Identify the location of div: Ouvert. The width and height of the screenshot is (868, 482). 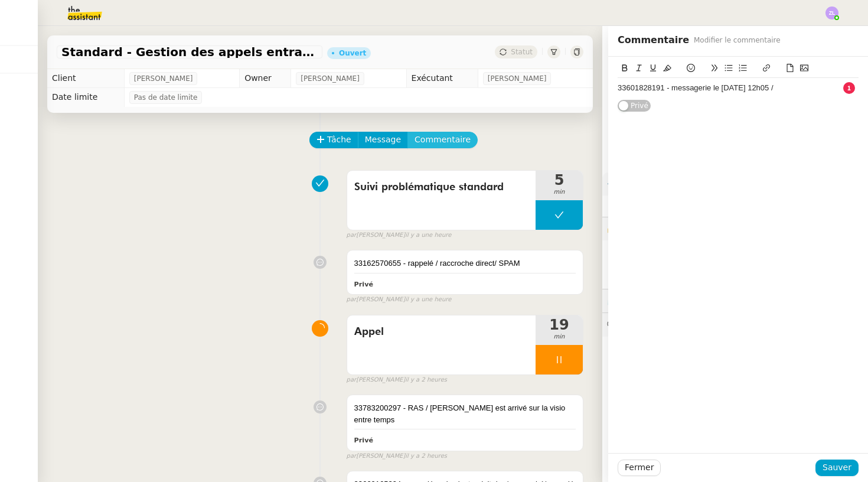
(352, 53).